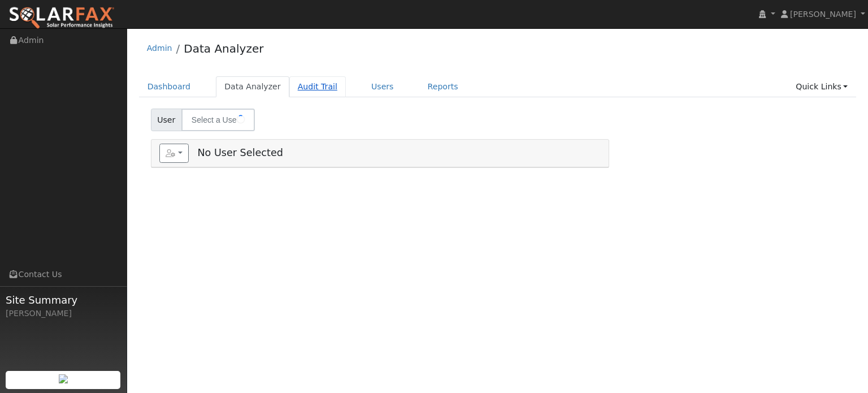  Describe the element at coordinates (62, 18) in the screenshot. I see `img: SolarFax` at that location.